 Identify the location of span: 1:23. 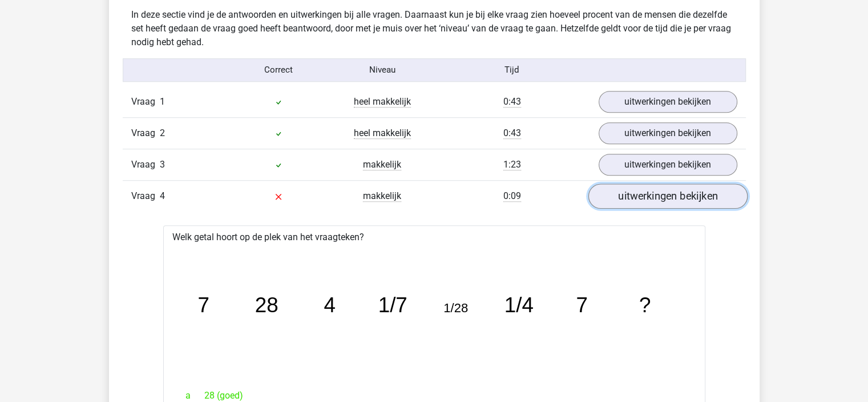
(512, 165).